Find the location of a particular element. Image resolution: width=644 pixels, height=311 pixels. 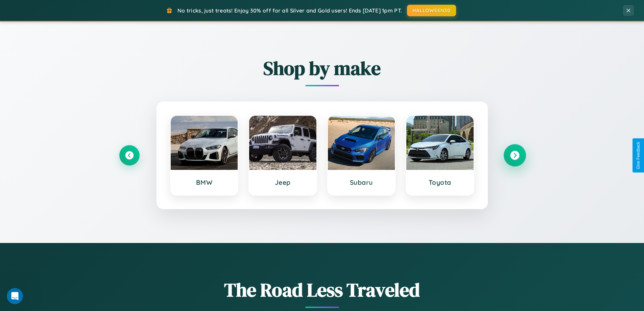

h3: BMW is located at coordinates (204, 183).